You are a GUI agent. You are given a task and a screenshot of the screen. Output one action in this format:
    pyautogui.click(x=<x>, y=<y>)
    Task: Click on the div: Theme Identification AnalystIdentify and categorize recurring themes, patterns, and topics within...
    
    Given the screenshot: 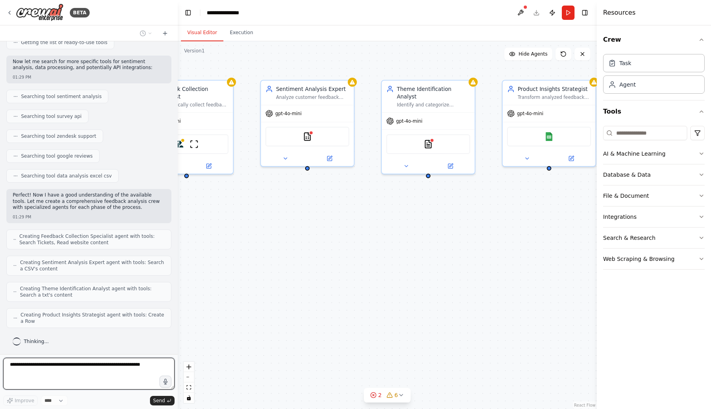 What is the action you would take?
    pyautogui.click(x=428, y=127)
    